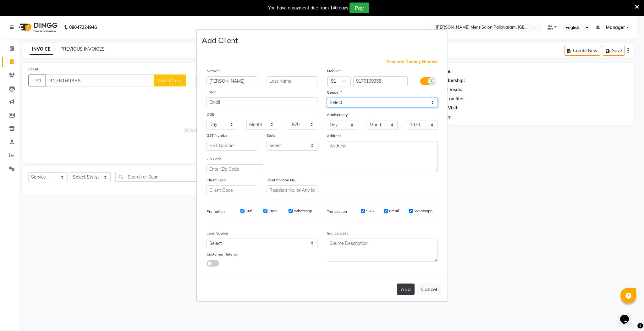  I want to click on button: Add, so click(406, 289).